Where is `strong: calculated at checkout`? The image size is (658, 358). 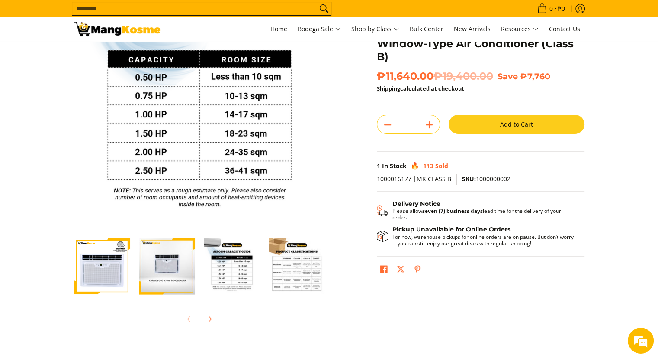 strong: calculated at checkout is located at coordinates (421, 88).